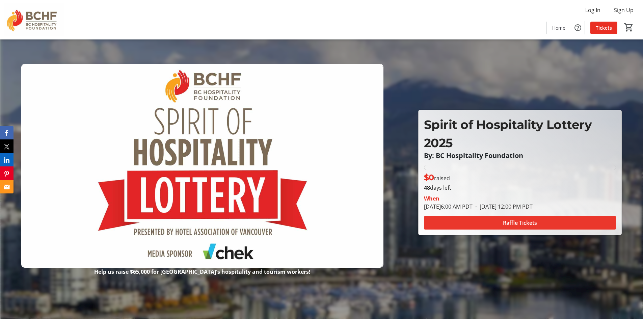  I want to click on button: Cart, so click(629, 27).